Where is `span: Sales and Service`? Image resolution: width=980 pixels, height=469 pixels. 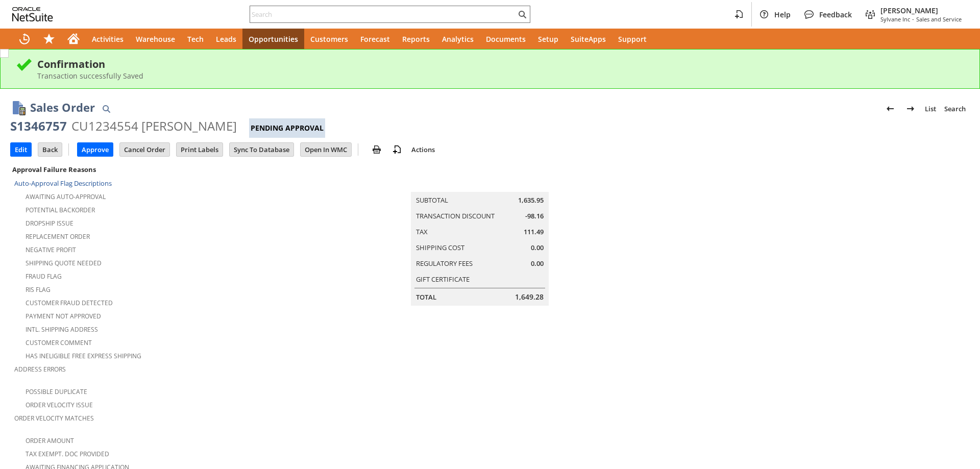 span: Sales and Service is located at coordinates (939, 19).